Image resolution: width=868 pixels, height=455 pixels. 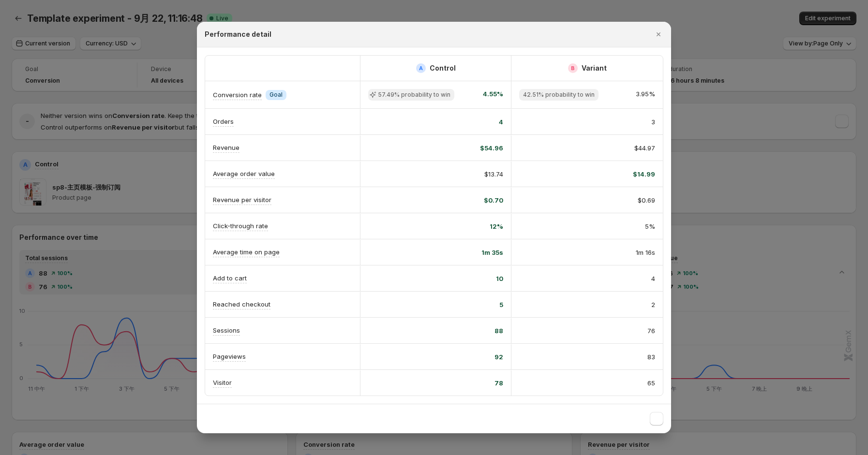 What do you see at coordinates (493, 95) in the screenshot?
I see `span: 4.55%` at bounding box center [493, 95].